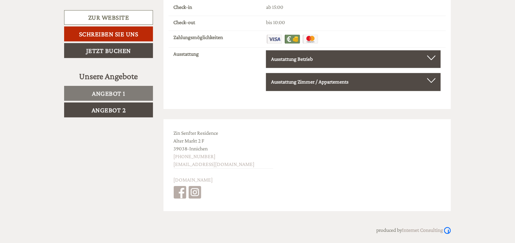 Image resolution: width=515 pixels, height=243 pixels. What do you see at coordinates (185, 22) in the screenshot?
I see `label: Check-out` at bounding box center [185, 22].